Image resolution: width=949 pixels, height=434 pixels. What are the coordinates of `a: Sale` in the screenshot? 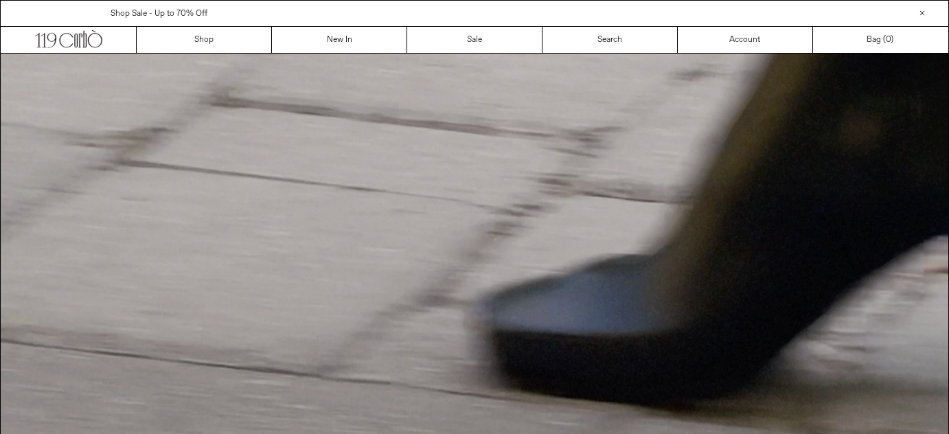 It's located at (475, 40).